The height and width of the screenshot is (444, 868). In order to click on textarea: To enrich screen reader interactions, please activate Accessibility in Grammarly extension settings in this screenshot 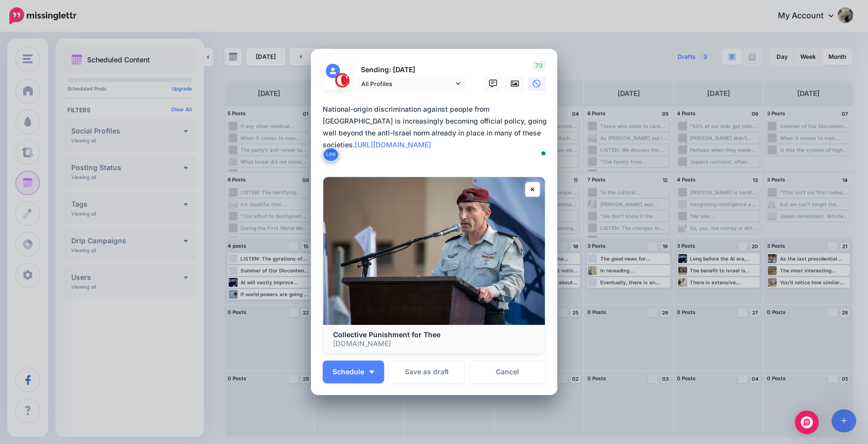, I will do `click(437, 133)`.